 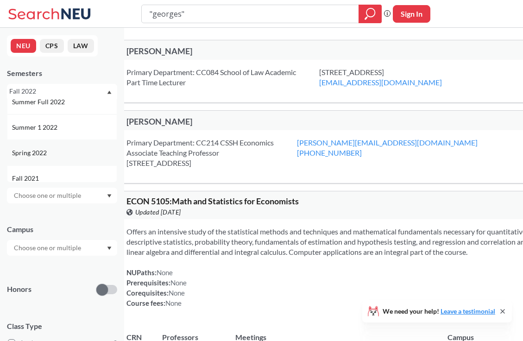 I want to click on button: Sign In, so click(x=411, y=14).